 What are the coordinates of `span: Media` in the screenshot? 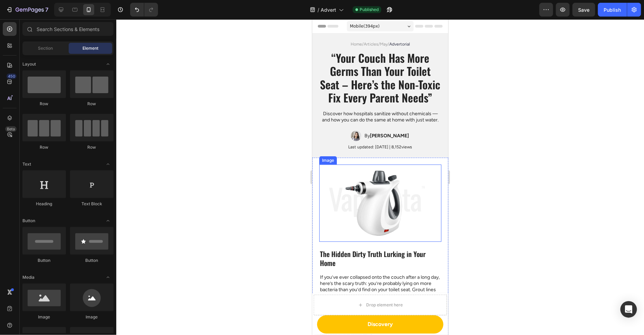 It's located at (29, 277).